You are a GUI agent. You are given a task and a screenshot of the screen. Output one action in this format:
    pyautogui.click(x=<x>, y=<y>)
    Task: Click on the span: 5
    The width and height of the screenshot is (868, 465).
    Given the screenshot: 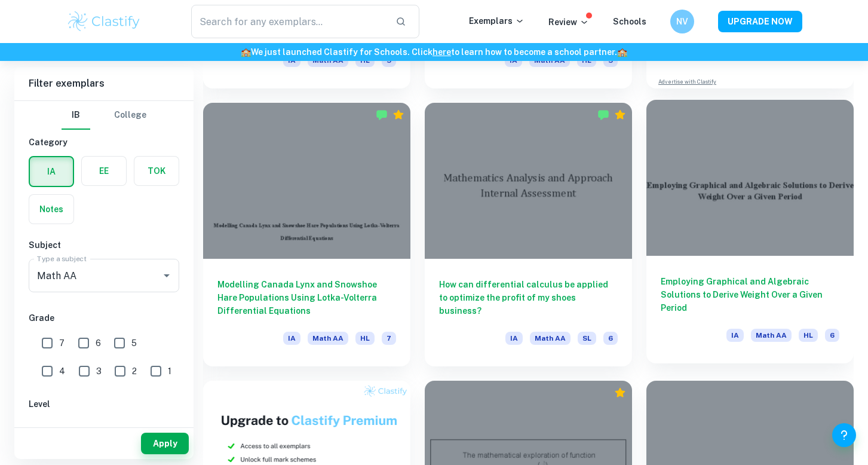 What is the action you would take?
    pyautogui.click(x=133, y=343)
    